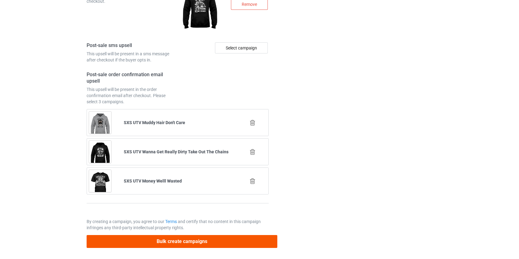 Image resolution: width=519 pixels, height=259 pixels. What do you see at coordinates (131, 78) in the screenshot?
I see `h4: Post-sale order confirmation email upsell` at bounding box center [131, 78].